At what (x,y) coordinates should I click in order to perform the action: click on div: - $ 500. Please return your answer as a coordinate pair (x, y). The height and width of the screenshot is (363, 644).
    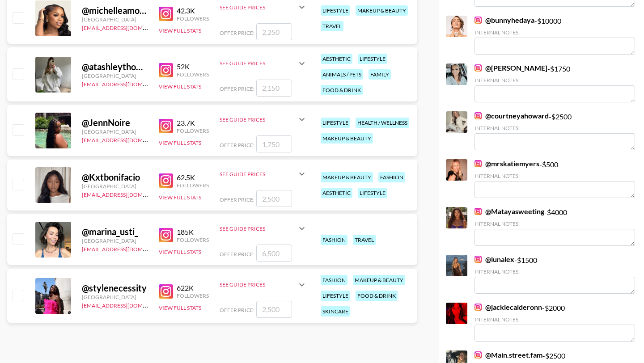
    Looking at the image, I should click on (554, 179).